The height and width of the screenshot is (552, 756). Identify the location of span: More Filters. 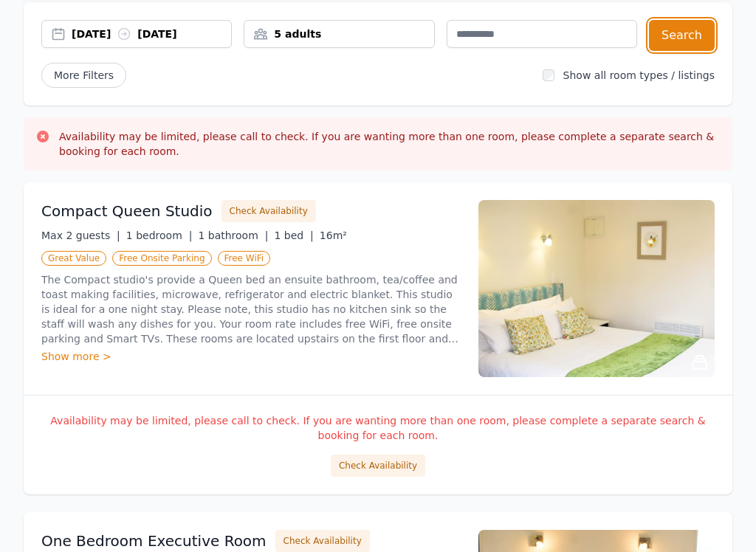
(83, 75).